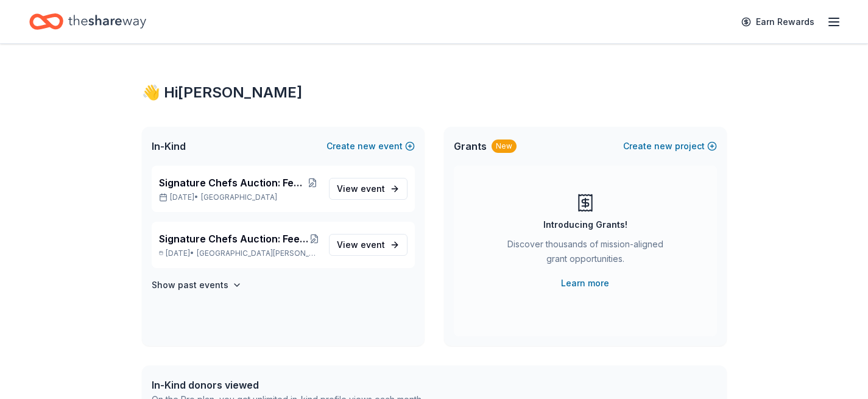  I want to click on a: Learn more, so click(585, 283).